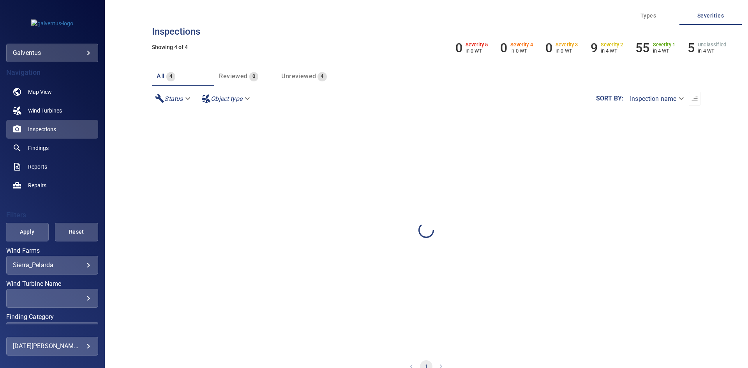 Image resolution: width=748 pixels, height=368 pixels. What do you see at coordinates (173, 99) in the screenshot?
I see `em: Status` at bounding box center [173, 99].